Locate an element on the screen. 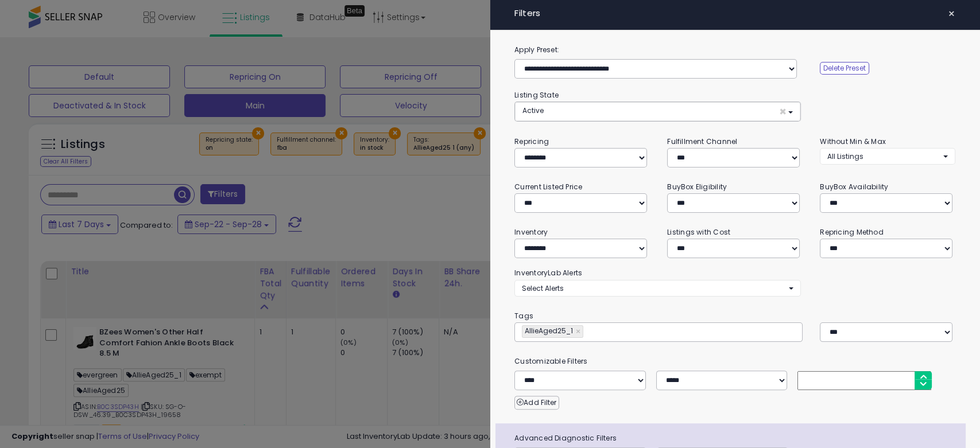  label: Apply Preset: is located at coordinates (734, 50).